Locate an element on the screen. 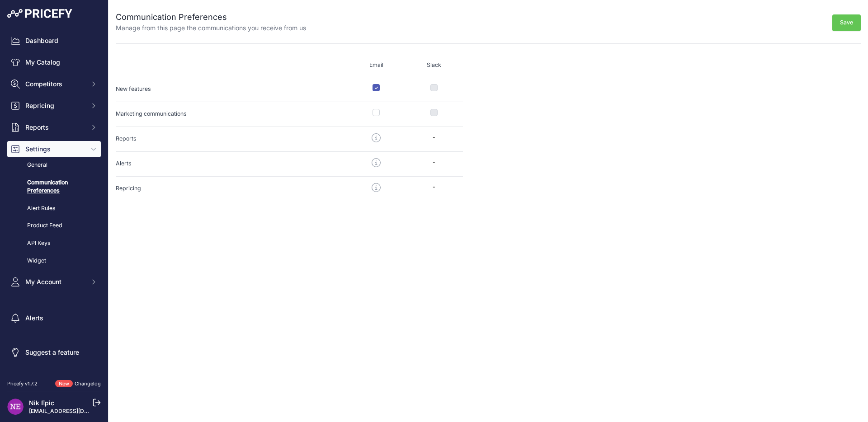 This screenshot has width=868, height=422. div: Pricefy v1.7.2 is located at coordinates (22, 384).